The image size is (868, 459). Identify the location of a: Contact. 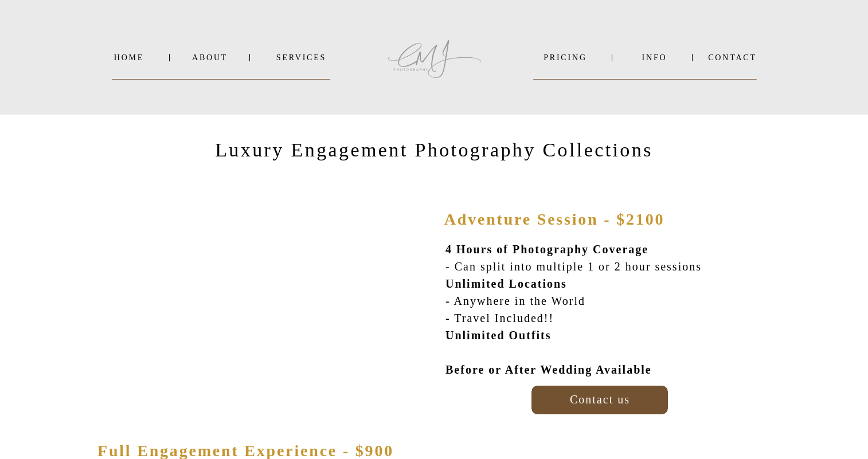
(733, 57).